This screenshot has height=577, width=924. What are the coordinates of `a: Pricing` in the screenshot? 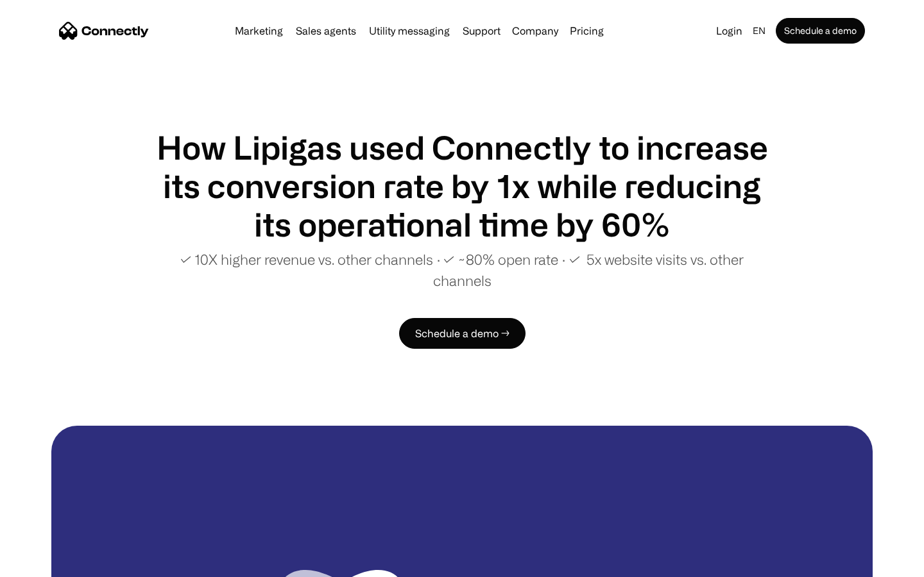 It's located at (586, 30).